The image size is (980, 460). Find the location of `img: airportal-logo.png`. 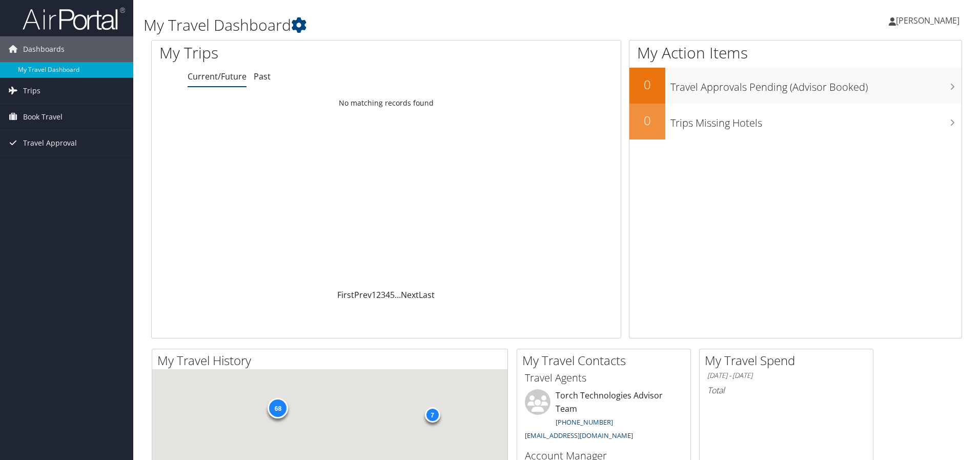

img: airportal-logo.png is located at coordinates (74, 18).